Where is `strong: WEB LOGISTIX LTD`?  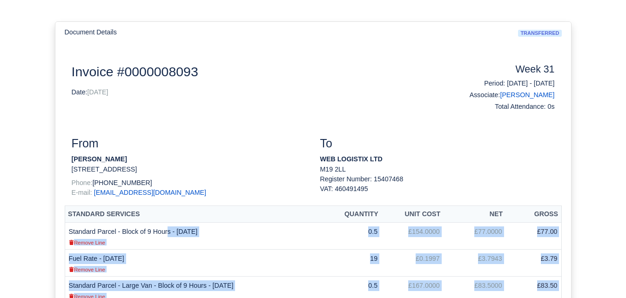
strong: WEB LOGISTIX LTD is located at coordinates (352, 159).